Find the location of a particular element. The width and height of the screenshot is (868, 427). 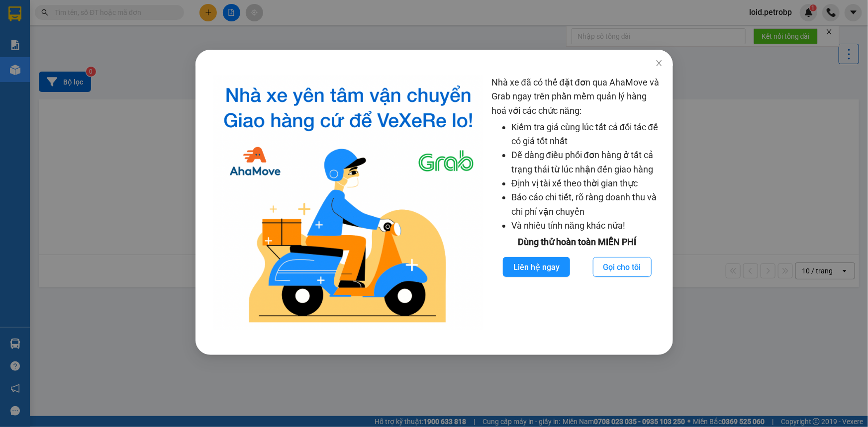

div: Dùng thử hoàn toàn MIỄN PHÍ is located at coordinates (577, 242).